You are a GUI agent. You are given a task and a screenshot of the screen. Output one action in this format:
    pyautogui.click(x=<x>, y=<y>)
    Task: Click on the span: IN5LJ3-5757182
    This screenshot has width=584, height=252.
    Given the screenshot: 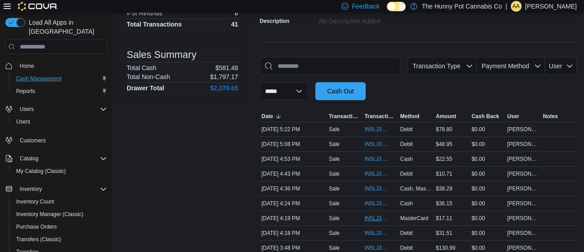 What is the action you would take?
    pyautogui.click(x=376, y=144)
    